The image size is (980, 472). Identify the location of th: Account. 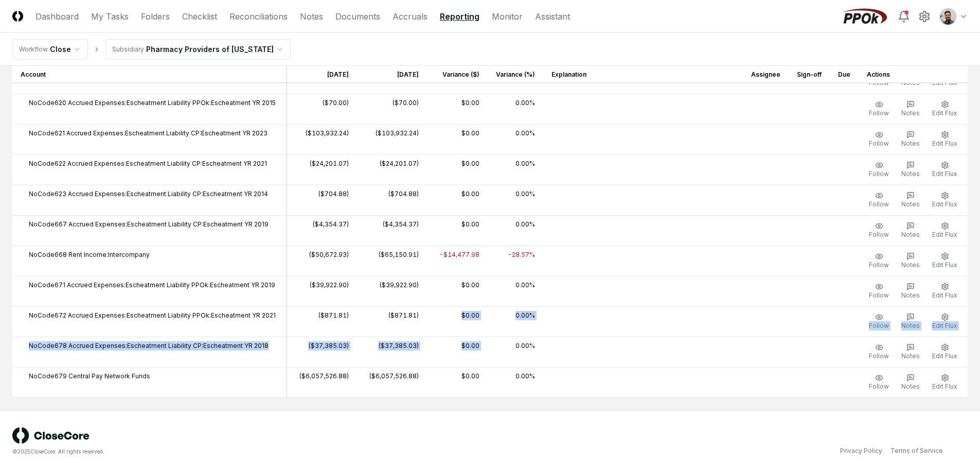
(149, 74).